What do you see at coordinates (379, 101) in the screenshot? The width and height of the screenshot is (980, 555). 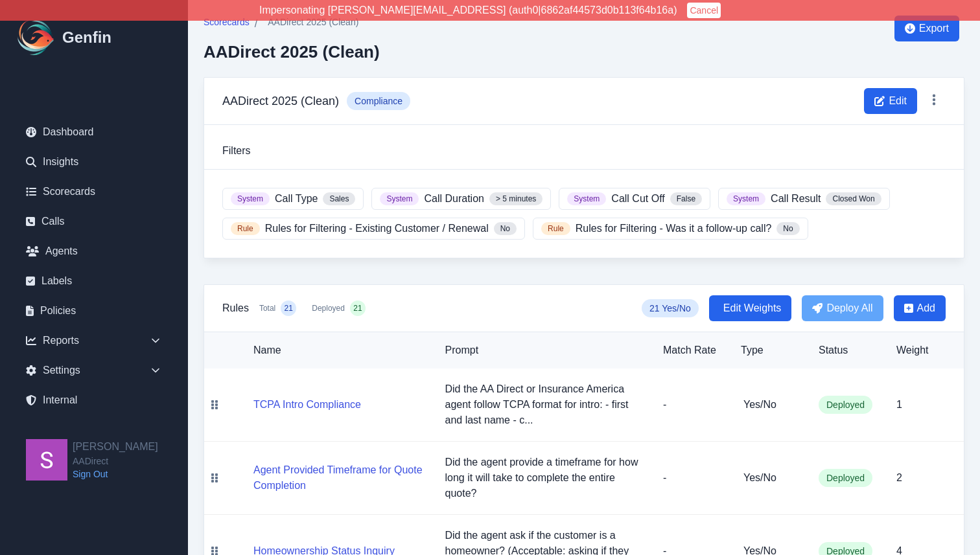 I see `span: Compliance` at bounding box center [379, 101].